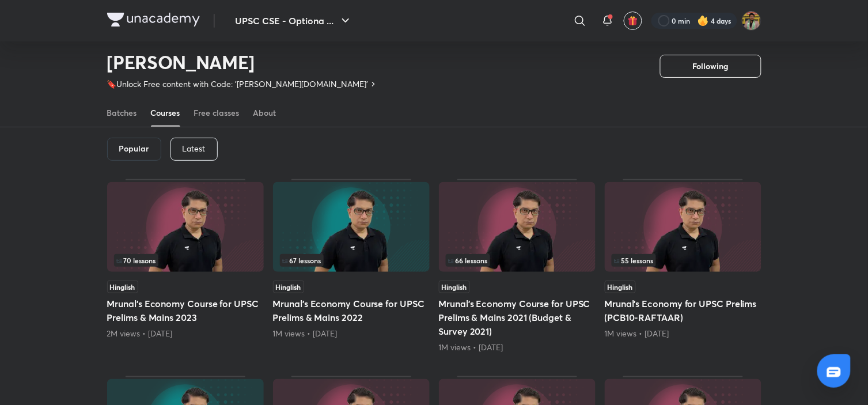 This screenshot has width=868, height=405. What do you see at coordinates (122, 113) in the screenshot?
I see `a: Batches` at bounding box center [122, 113].